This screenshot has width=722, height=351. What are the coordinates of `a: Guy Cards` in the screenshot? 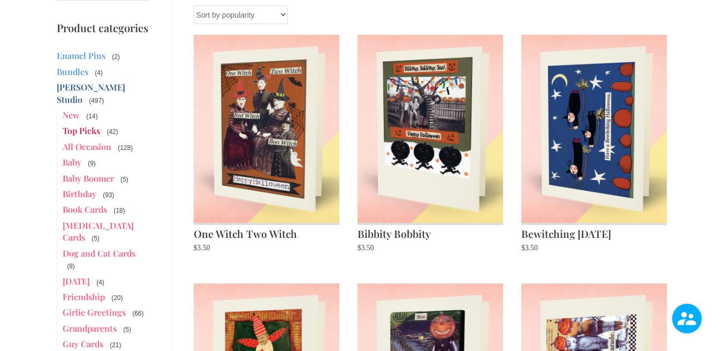 It's located at (83, 343).